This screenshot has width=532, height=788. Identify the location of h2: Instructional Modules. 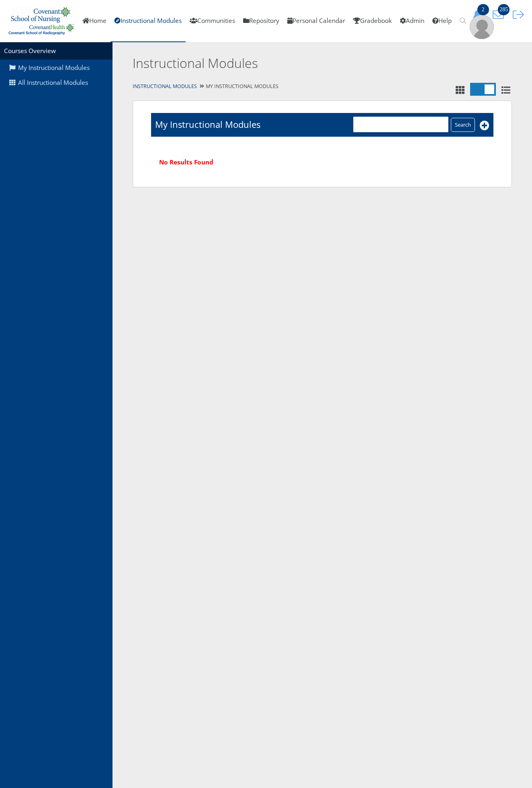
(282, 63).